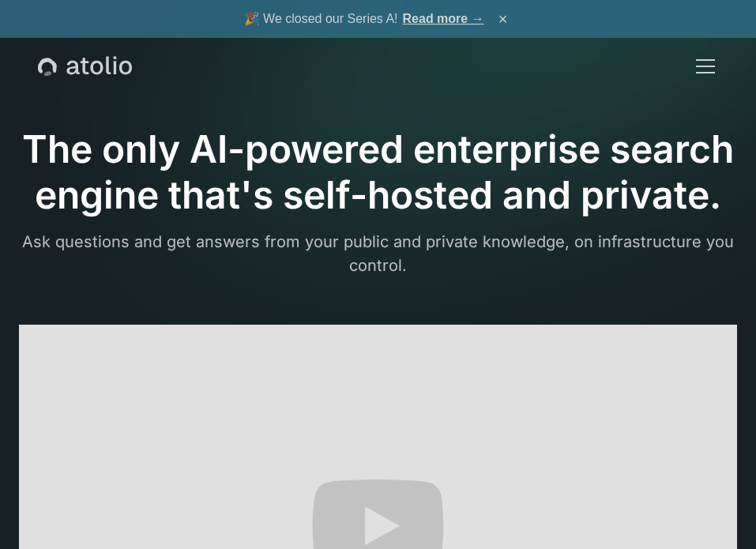 Image resolution: width=756 pixels, height=549 pixels. Describe the element at coordinates (378, 172) in the screenshot. I see `h1: The only AI-powered enterprise search engine that's self-hosted and private.` at that location.